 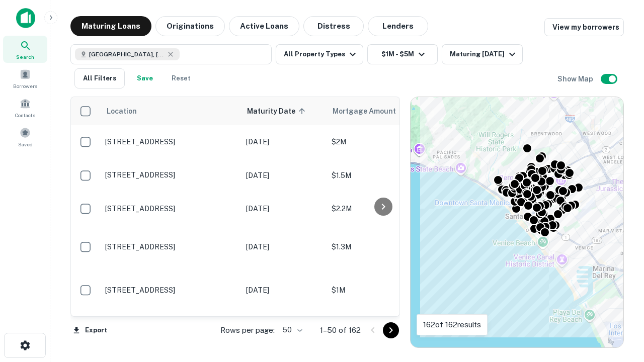 I want to click on p: $1M, so click(x=382, y=290).